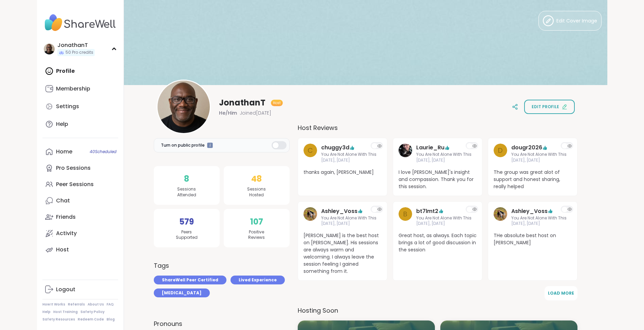 The width and height of the screenshot is (644, 330). I want to click on span: 50 Pro credits, so click(80, 52).